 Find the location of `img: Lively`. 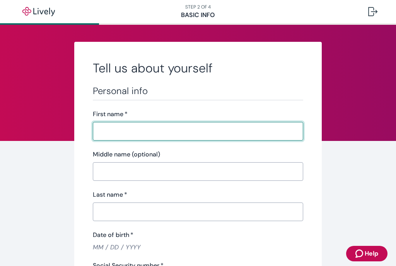

img: Lively is located at coordinates (39, 12).